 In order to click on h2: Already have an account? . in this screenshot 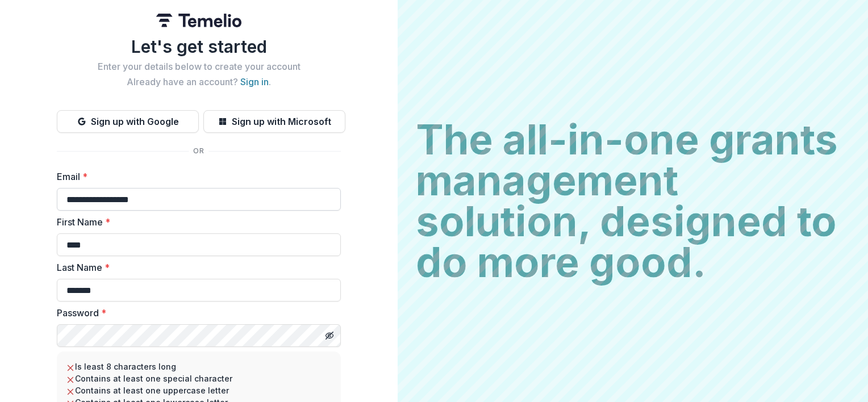, I will do `click(198, 82)`.